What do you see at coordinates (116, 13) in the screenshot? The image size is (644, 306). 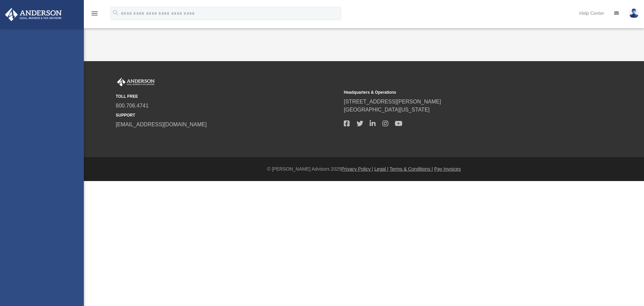 I see `i: search` at bounding box center [116, 13].